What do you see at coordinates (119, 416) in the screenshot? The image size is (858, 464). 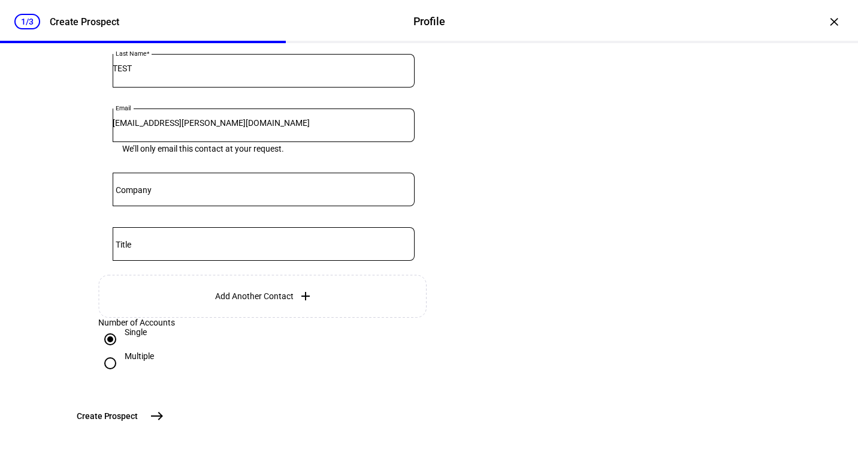 I see `button: Create Prospect` at bounding box center [119, 416].